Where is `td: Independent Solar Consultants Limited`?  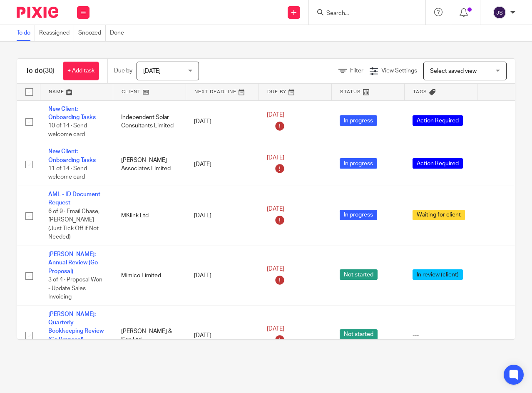
td: Independent Solar Consultants Limited is located at coordinates (149, 122).